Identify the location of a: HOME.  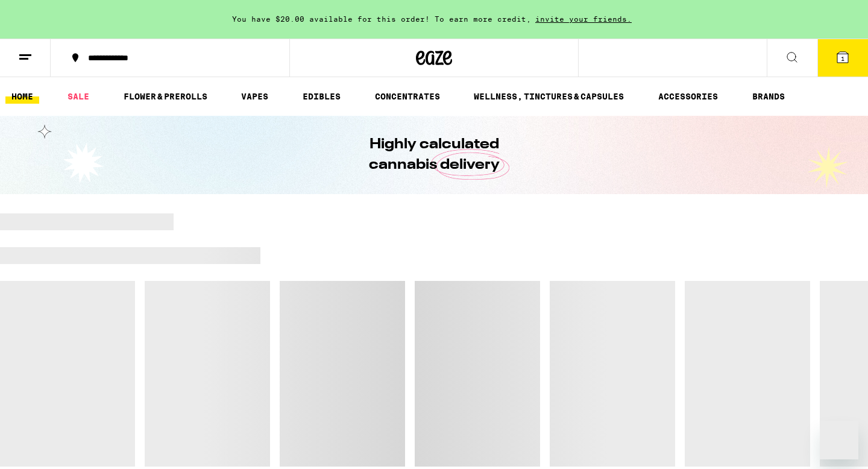
(22, 97).